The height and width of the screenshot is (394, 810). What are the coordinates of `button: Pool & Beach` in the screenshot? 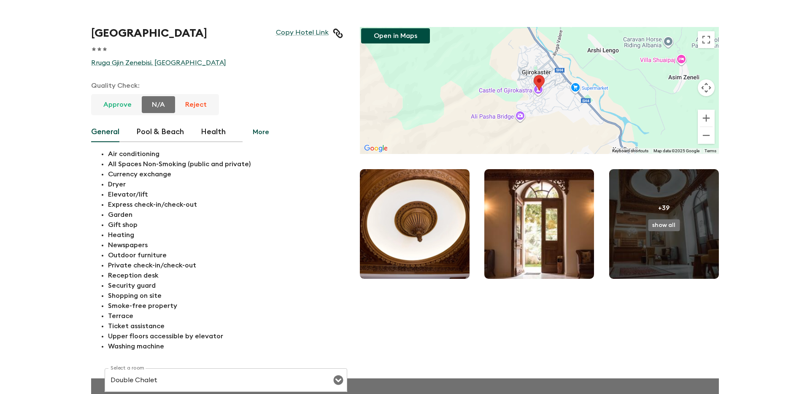 It's located at (160, 132).